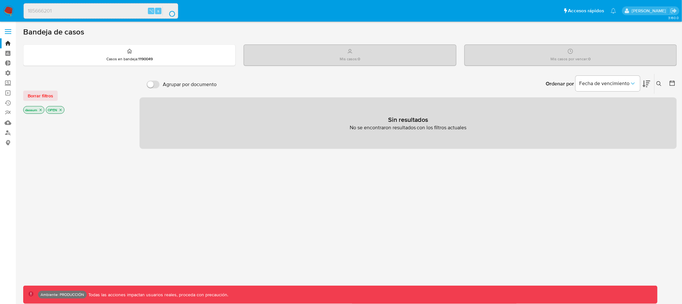  I want to click on p: Todas las acciones impactan usuarios reales, proceda con precaución., so click(158, 295).